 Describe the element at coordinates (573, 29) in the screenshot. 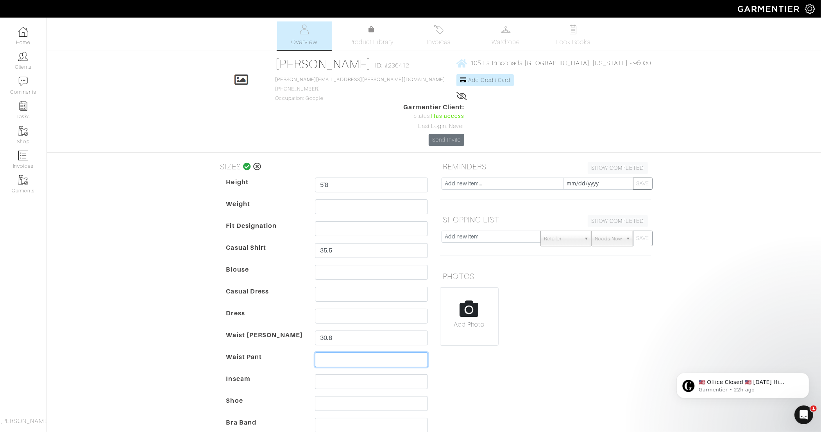

I see `img: todo-9ac3debb85659649dc8f770b8b6100bb5dab4b48dedcbae339e5042a72dfd3cc.svg` at that location.